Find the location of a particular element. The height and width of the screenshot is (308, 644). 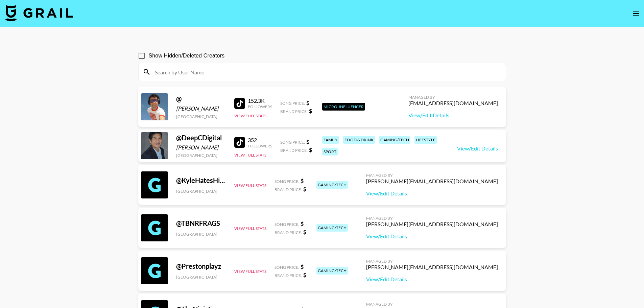

div: 352 is located at coordinates (260, 140).